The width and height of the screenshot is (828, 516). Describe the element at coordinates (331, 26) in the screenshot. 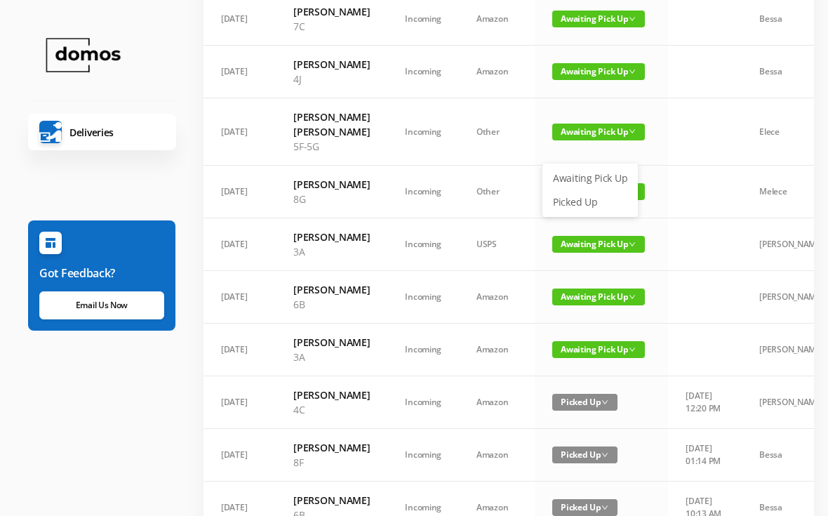

I see `p: 7C` at that location.